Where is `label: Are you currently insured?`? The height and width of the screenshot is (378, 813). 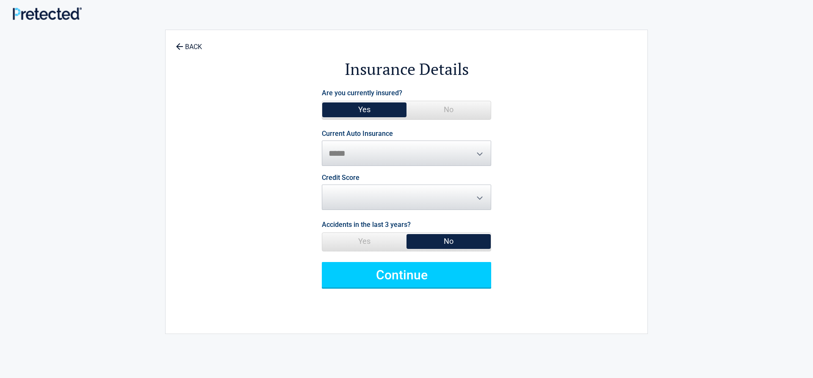
label: Are you currently insured? is located at coordinates (362, 93).